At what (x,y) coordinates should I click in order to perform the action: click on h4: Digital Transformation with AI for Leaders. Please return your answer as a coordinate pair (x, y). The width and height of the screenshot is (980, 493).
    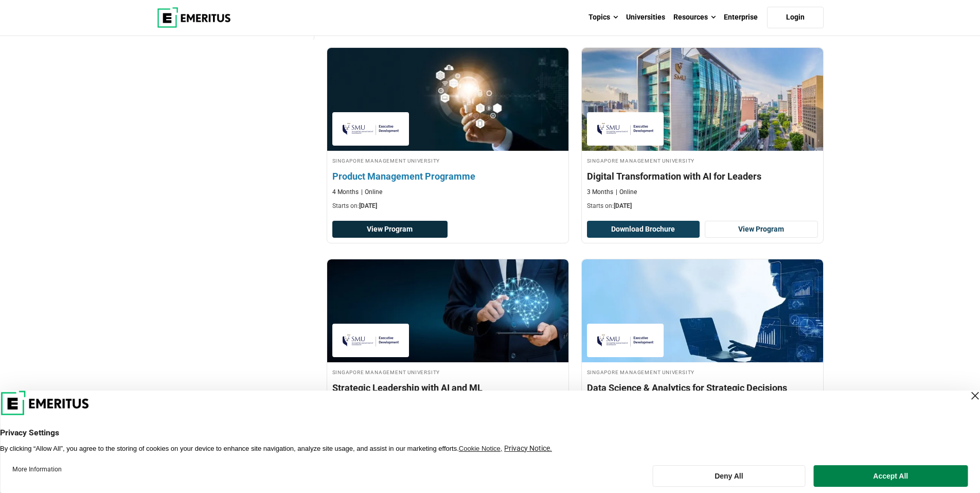
    Looking at the image, I should click on (702, 175).